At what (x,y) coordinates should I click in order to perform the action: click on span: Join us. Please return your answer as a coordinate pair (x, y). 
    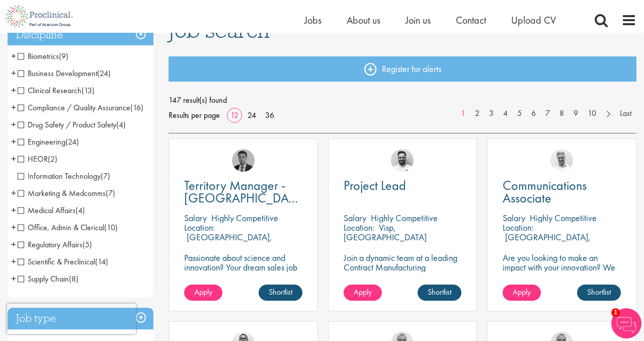
    Looking at the image, I should click on (418, 20).